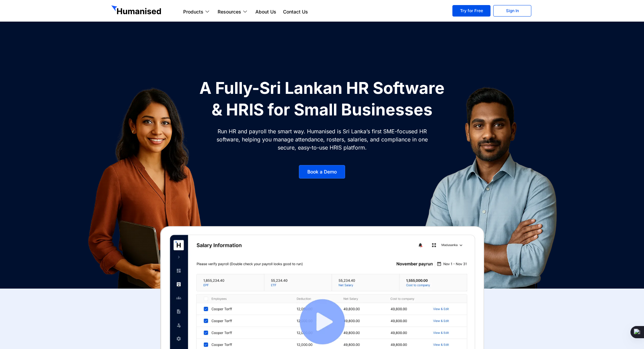  Describe the element at coordinates (137, 11) in the screenshot. I see `img: GetHumanised Logo` at that location.